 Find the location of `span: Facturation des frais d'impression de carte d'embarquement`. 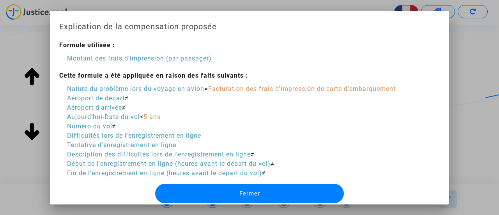

span: Facturation des frais d'impression de carte d'embarquement is located at coordinates (302, 89).